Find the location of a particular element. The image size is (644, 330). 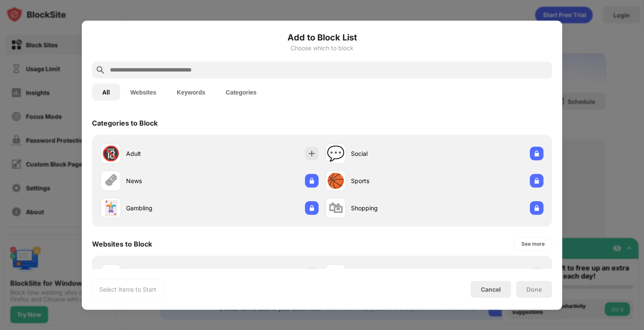

div: Adult is located at coordinates (168, 153).